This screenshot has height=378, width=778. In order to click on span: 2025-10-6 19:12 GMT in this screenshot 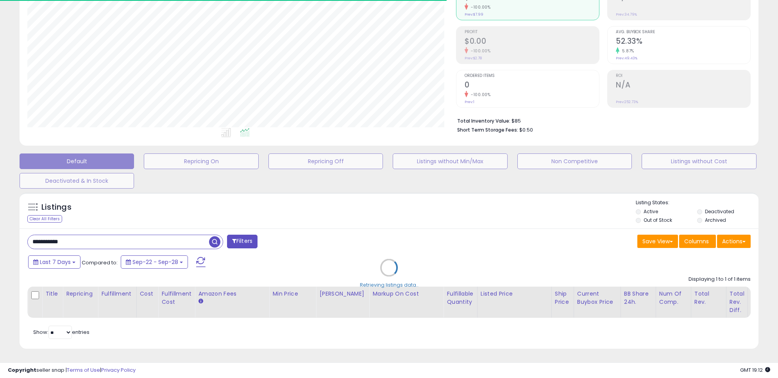, I will do `click(755, 370)`.